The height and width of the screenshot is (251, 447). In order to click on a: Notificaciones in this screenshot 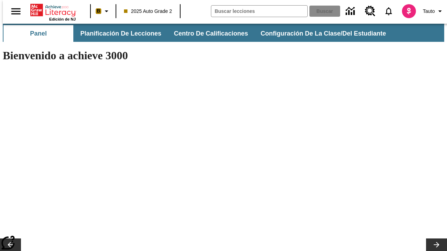, I will do `click(388, 11)`.